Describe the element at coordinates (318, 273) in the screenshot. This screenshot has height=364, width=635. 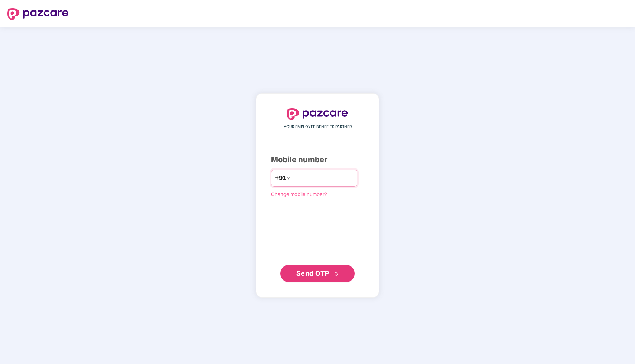
I see `button: Send OTPdouble-right` at that location.